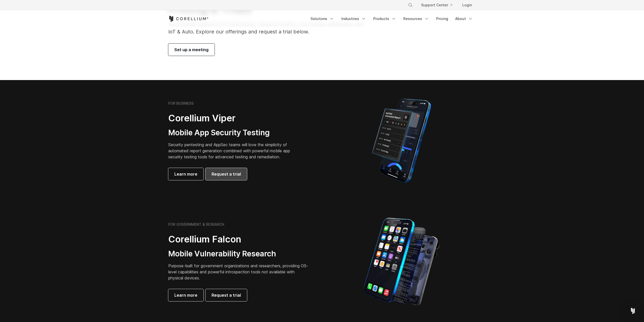 The width and height of the screenshot is (644, 322). Describe the element at coordinates (191, 50) in the screenshot. I see `span: Set up a meeting` at that location.